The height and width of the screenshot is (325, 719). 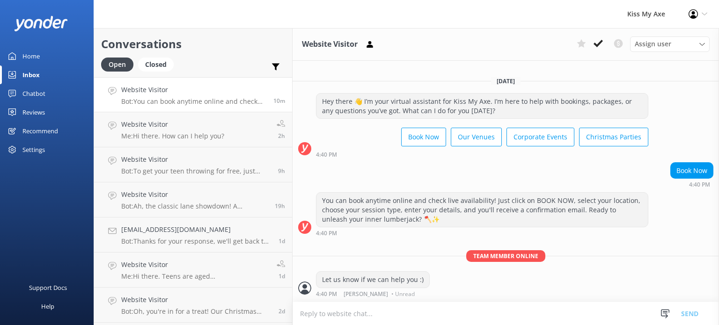 I want to click on img: yonder-white-logo.png, so click(x=41, y=23).